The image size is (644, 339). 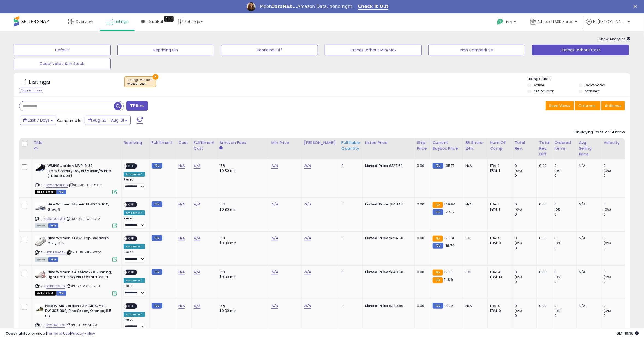 What do you see at coordinates (499, 306) in the screenshot?
I see `div: FBA: 0` at bounding box center [499, 306].